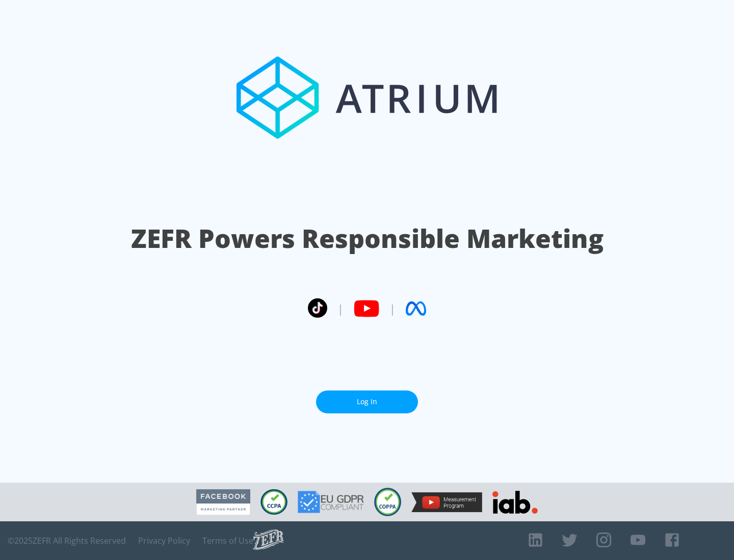  Describe the element at coordinates (367, 238) in the screenshot. I see `h1: ZEFR Powers Responsible Marketing` at that location.